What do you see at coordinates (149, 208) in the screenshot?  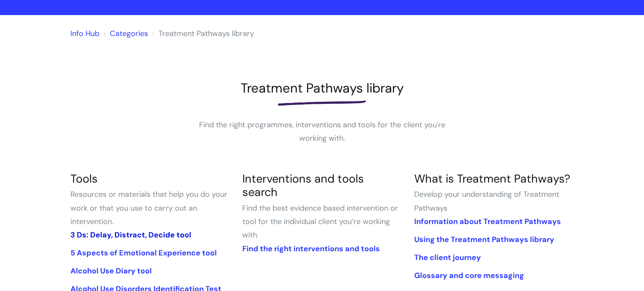 I see `span: Resources or materials that help you do your work or that you use to carry out an intervention.` at bounding box center [149, 208].